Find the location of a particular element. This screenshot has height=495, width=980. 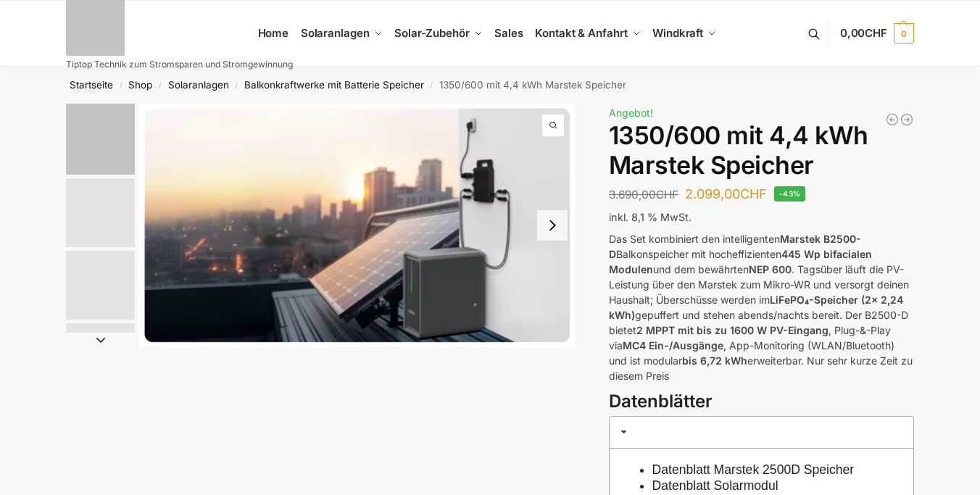

img: Marstek Balkonkraftwerk is located at coordinates (100, 212).